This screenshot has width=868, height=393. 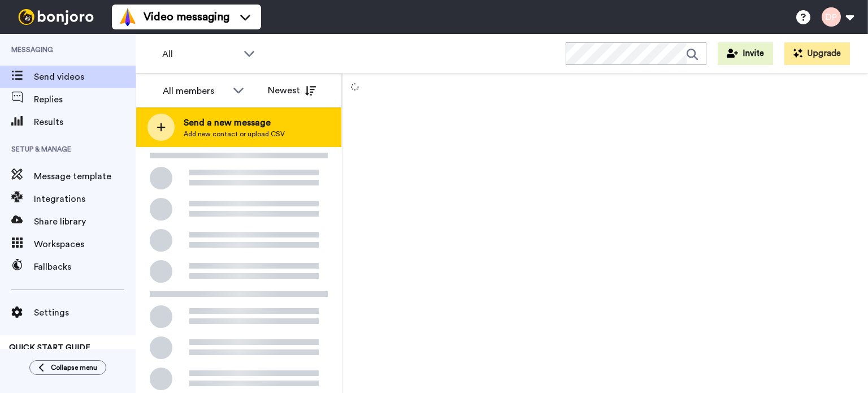 I want to click on span: Video messaging, so click(x=186, y=17).